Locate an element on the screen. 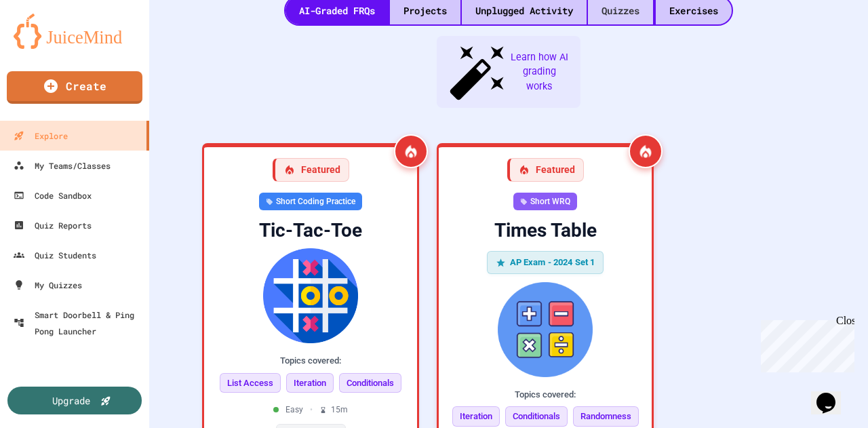 The width and height of the screenshot is (868, 428). div: Tic-Tac-Toe is located at coordinates (310, 231).